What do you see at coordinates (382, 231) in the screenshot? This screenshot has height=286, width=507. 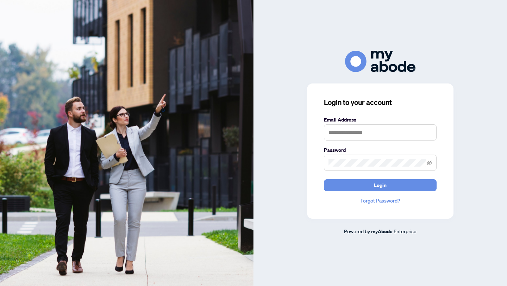 I see `a: myAbode` at bounding box center [382, 231].